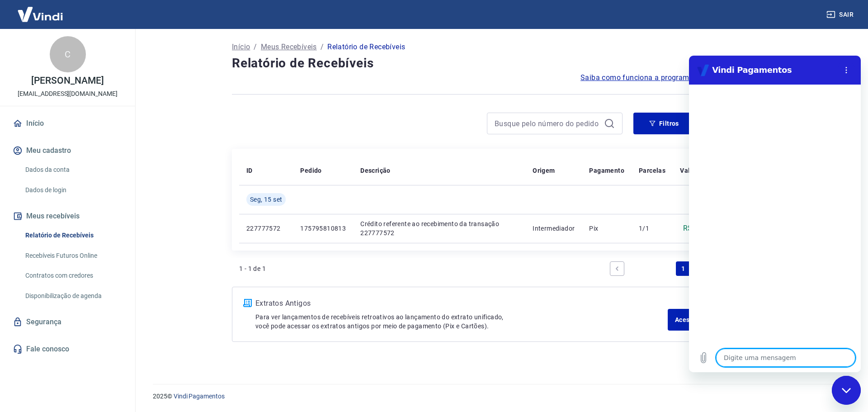 This screenshot has height=412, width=868. What do you see at coordinates (67, 216) in the screenshot?
I see `button: Meus recebíveis` at bounding box center [67, 216].